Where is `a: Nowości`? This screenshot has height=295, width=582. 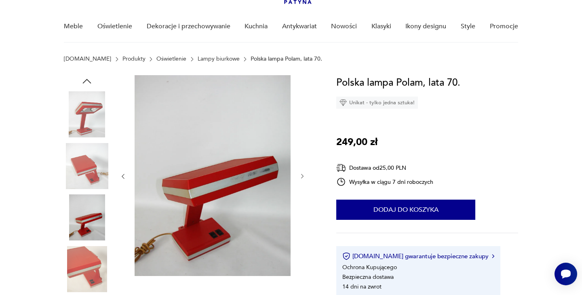
a: Nowości is located at coordinates (344, 26).